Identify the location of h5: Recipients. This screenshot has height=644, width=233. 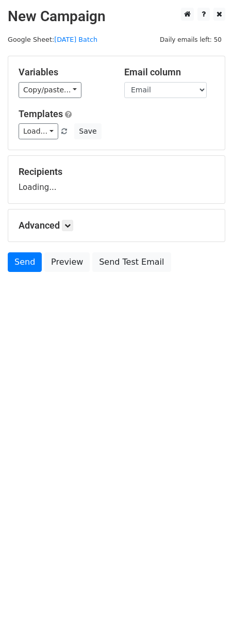
(117, 172).